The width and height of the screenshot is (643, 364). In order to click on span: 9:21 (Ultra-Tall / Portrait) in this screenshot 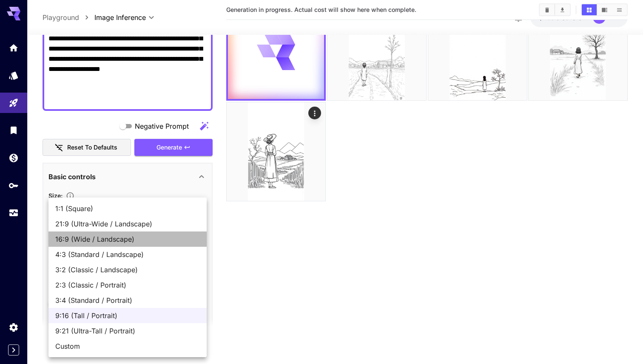, I will do `click(128, 331)`.